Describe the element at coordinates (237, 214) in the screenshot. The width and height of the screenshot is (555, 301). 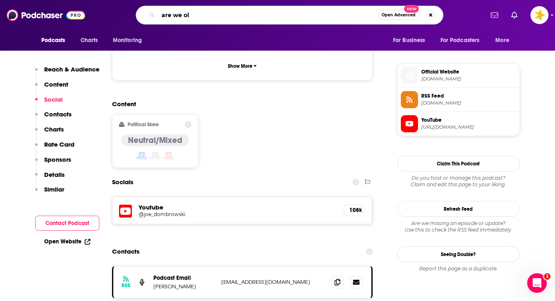
I see `a: @joe_dombrowski` at that location.